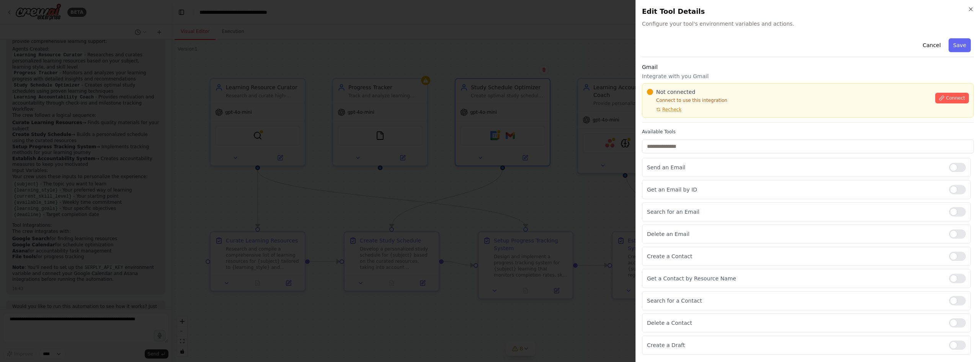  What do you see at coordinates (955, 98) in the screenshot?
I see `span: Connect` at bounding box center [955, 98].